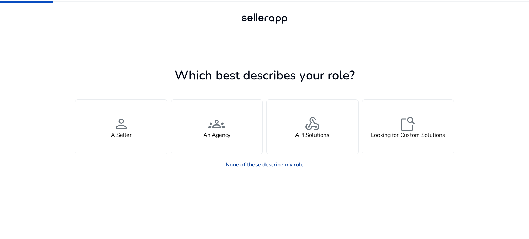 The width and height of the screenshot is (529, 239). I want to click on button: feature_searchLooking for Custom Solutions, so click(408, 127).